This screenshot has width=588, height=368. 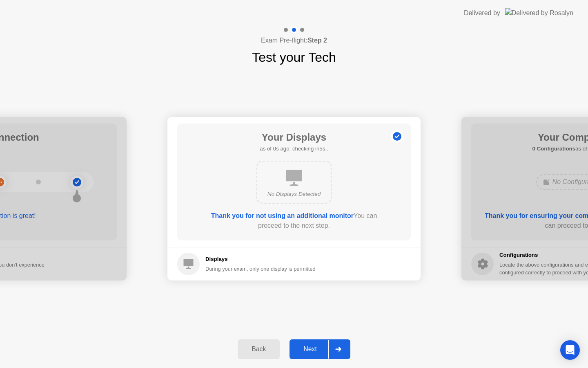 I want to click on div: Next, so click(x=310, y=349).